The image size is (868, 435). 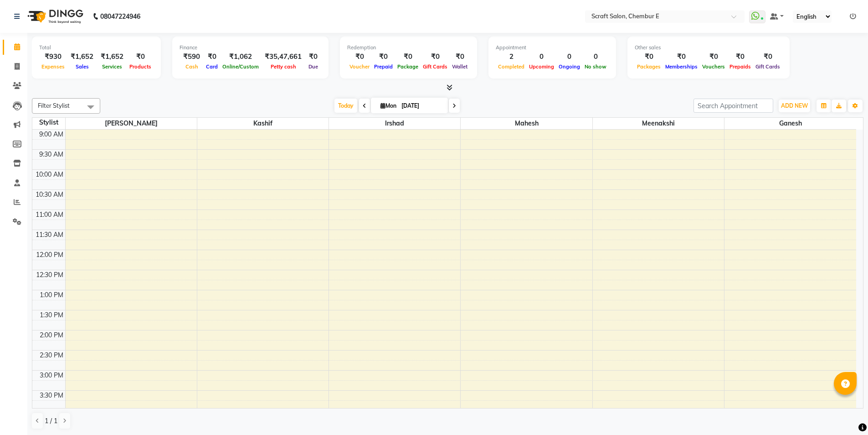 I want to click on div: ₹35,47,661, so click(x=283, y=57).